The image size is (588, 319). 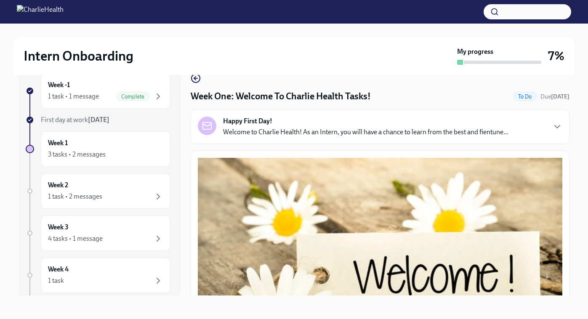 What do you see at coordinates (58, 227) in the screenshot?
I see `h6: Week 3` at bounding box center [58, 227].